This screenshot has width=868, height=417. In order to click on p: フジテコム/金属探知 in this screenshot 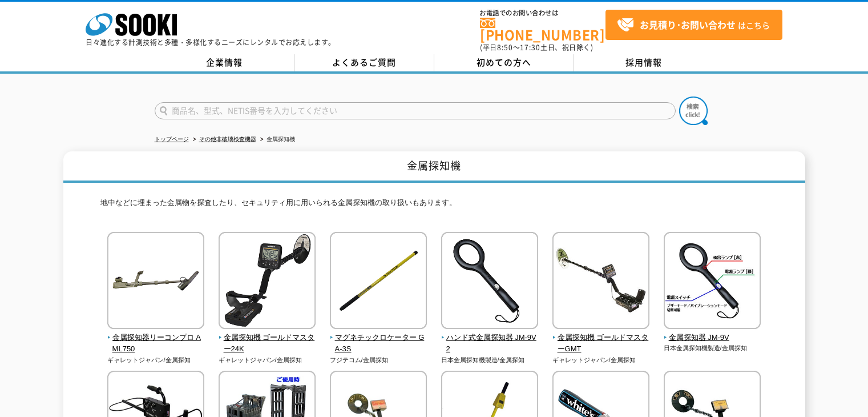, I will do `click(378, 360)`.